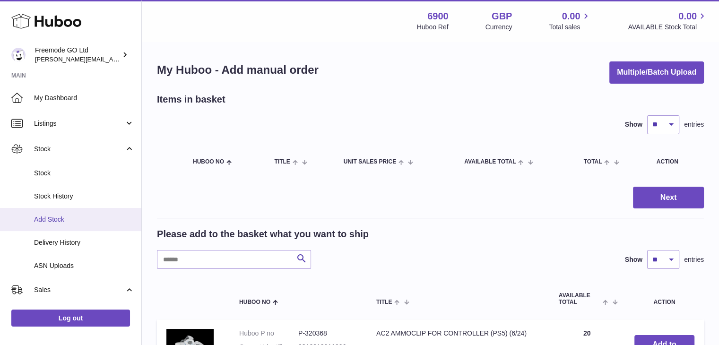 The height and width of the screenshot is (345, 719). I want to click on dd: P-320368, so click(328, 333).